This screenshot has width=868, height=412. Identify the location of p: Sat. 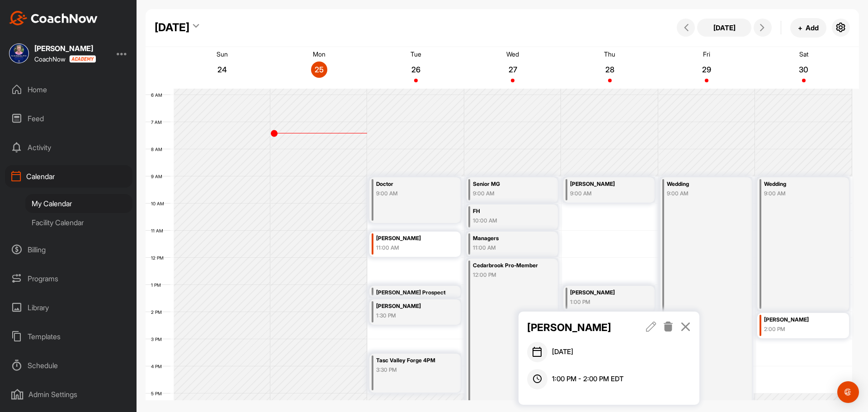
(804, 54).